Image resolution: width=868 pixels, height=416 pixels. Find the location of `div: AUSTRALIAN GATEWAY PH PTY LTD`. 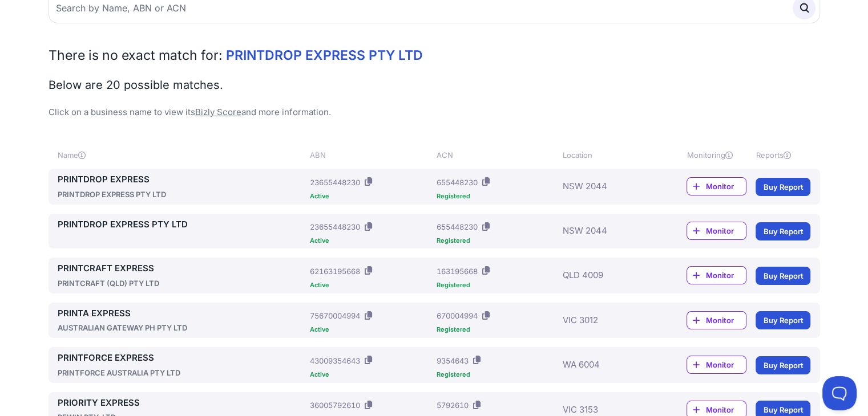

div: AUSTRALIAN GATEWAY PH PTY LTD is located at coordinates (182, 328).